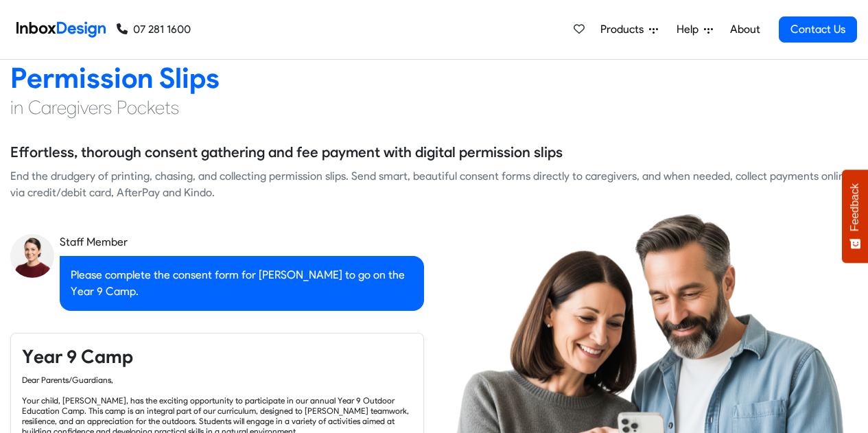 The height and width of the screenshot is (433, 868). Describe the element at coordinates (433, 108) in the screenshot. I see `h4: in Caregivers Pockets` at that location.